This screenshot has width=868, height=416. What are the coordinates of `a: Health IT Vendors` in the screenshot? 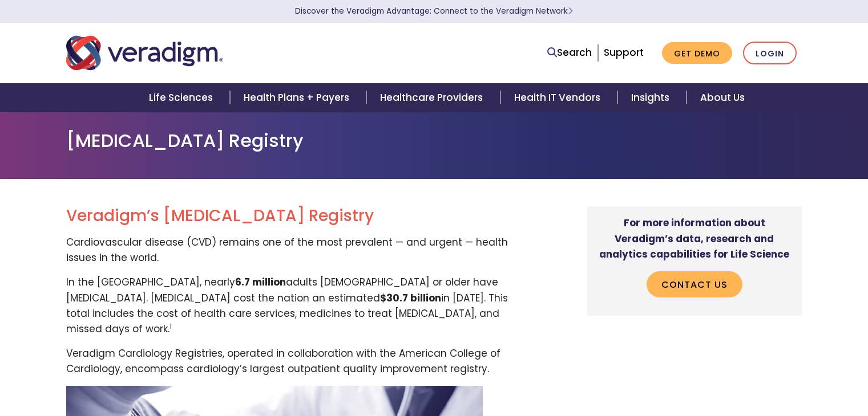 It's located at (559, 98).